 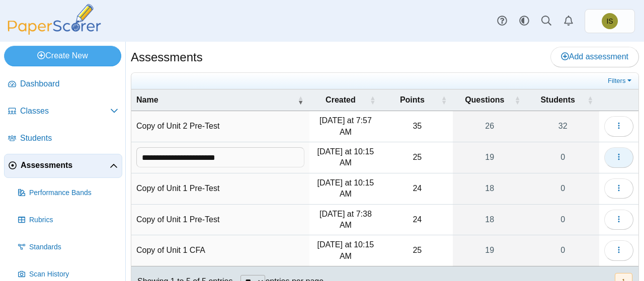 I want to click on td: Copy of Unit 1 CFA, so click(x=220, y=251).